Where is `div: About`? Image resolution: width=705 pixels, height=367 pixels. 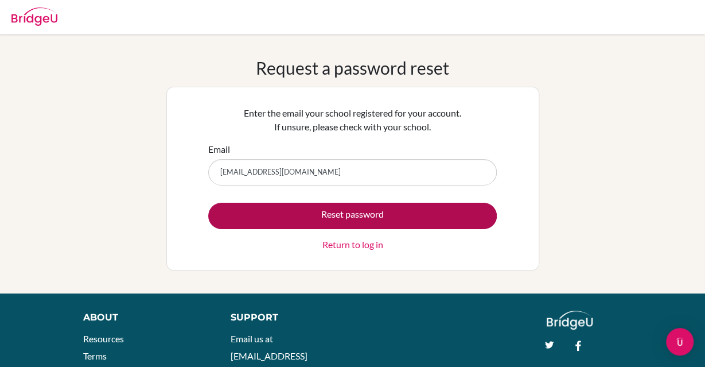
div: About is located at coordinates (144, 317).